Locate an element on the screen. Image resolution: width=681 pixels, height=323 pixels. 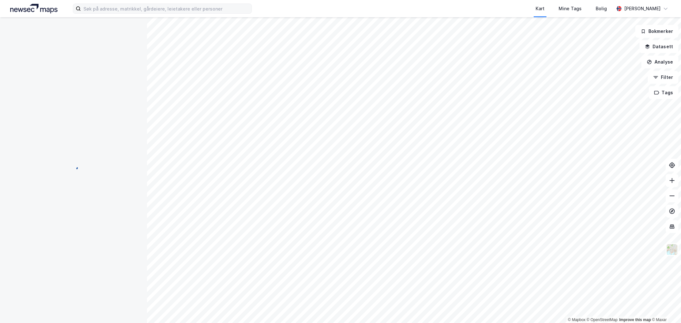
img: Z is located at coordinates (672, 249).